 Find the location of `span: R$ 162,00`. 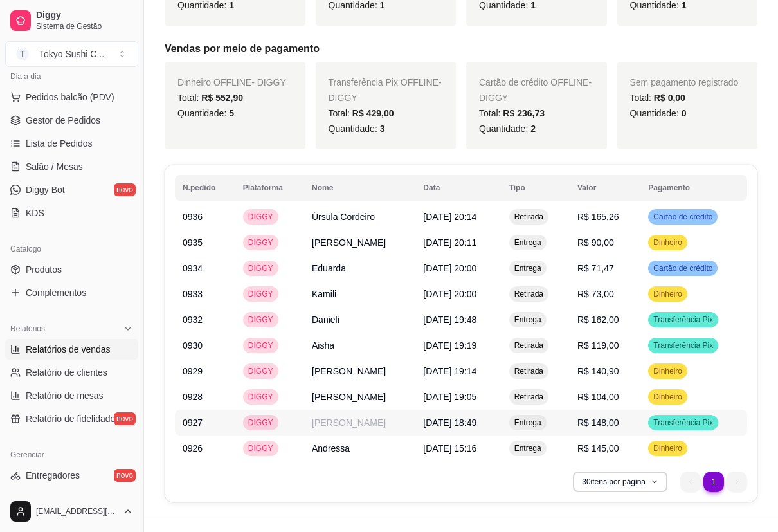

span: R$ 162,00 is located at coordinates (598, 320).